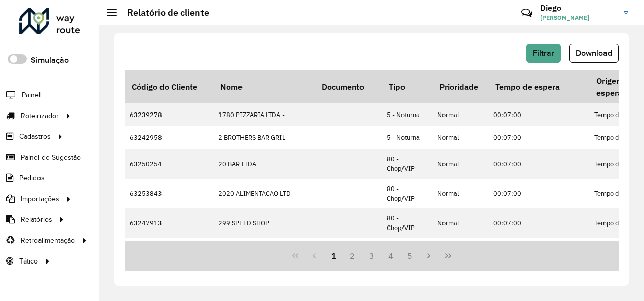 The width and height of the screenshot is (644, 301). What do you see at coordinates (40, 116) in the screenshot?
I see `span: Roteirizador` at bounding box center [40, 116].